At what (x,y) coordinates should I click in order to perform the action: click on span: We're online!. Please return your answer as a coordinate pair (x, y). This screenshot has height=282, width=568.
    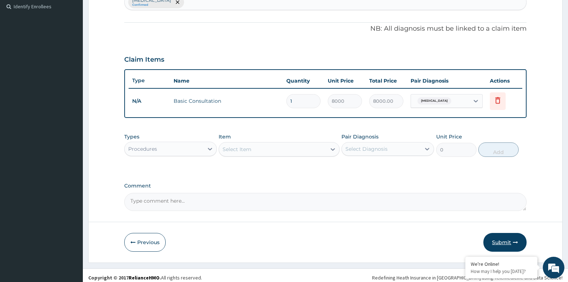
    Looking at the image, I should click on (71, 127).